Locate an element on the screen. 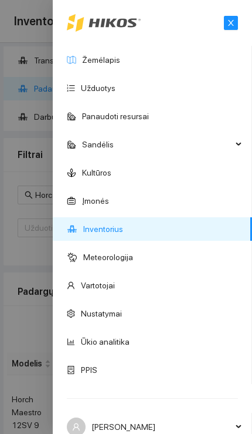 This screenshot has height=434, width=252. a: Vartotojai is located at coordinates (98, 285).